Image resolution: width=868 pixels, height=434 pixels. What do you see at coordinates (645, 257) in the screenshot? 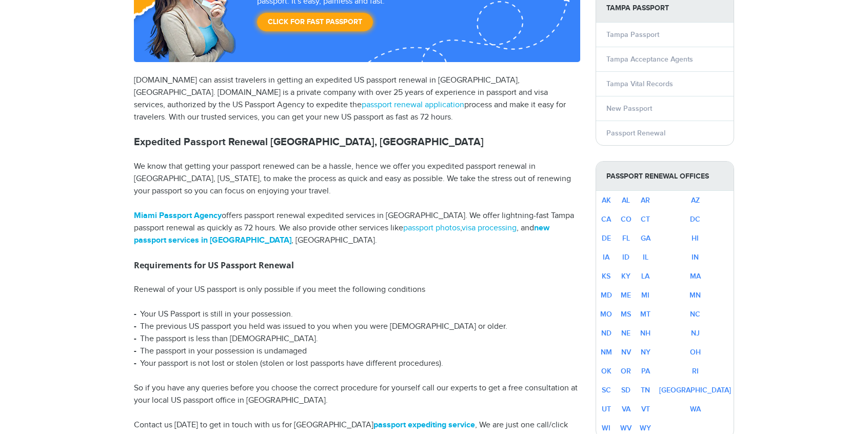
I see `a: IL` at bounding box center [645, 257].